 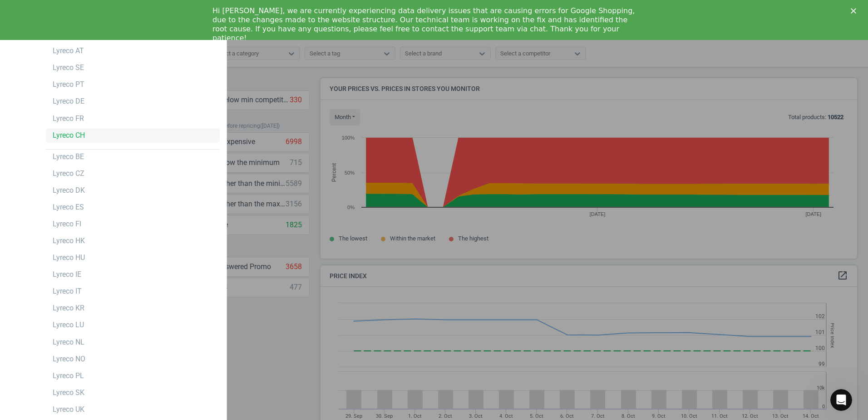 I want to click on div: Lyreco SK, so click(x=69, y=392).